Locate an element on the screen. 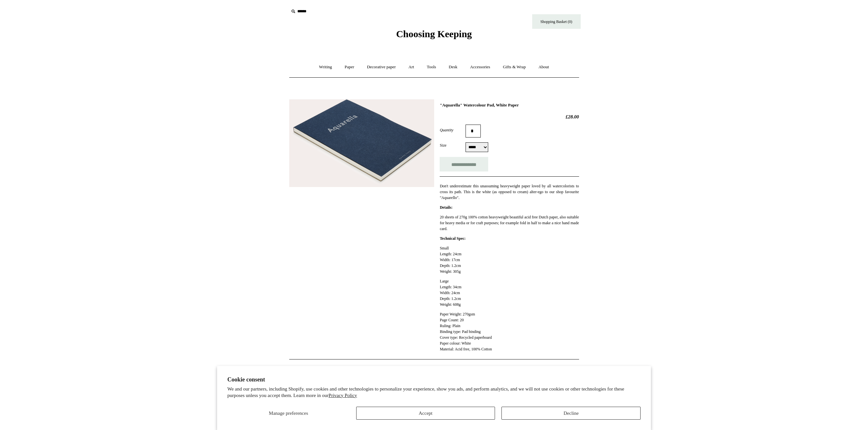 This screenshot has width=868, height=430. h1: "Aquarella" Watercolour Pad, White Paper is located at coordinates (509, 105).